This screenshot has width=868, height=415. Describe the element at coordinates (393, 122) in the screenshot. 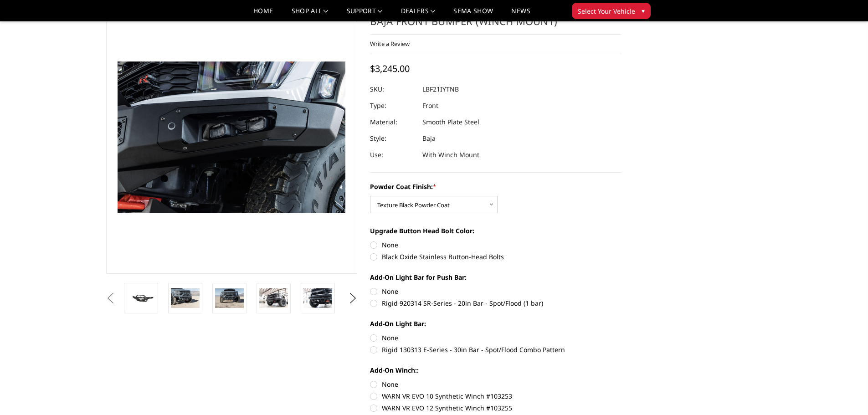

I see `dt: Material:` at that location.